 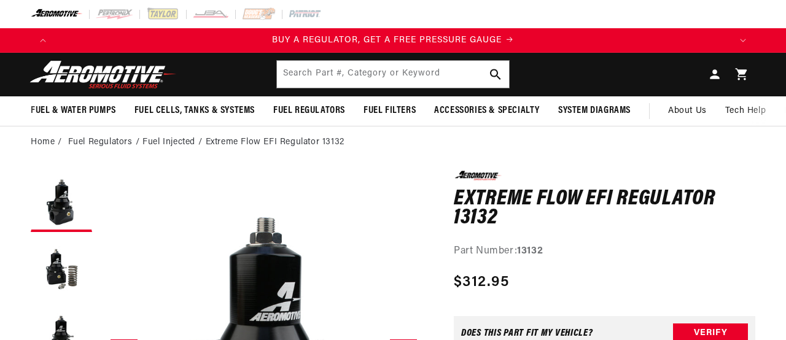 I want to click on a: BUY A REGULATOR, GET A FREE PRESSURE GAUGE, so click(x=393, y=41).